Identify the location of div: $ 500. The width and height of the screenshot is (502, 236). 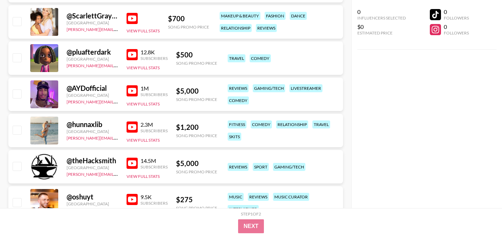
(197, 55).